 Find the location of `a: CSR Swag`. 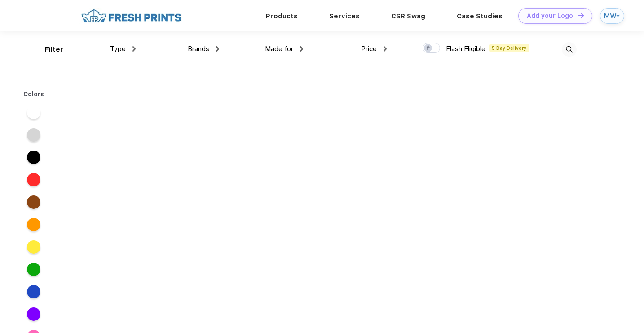

a: CSR Swag is located at coordinates (408, 16).